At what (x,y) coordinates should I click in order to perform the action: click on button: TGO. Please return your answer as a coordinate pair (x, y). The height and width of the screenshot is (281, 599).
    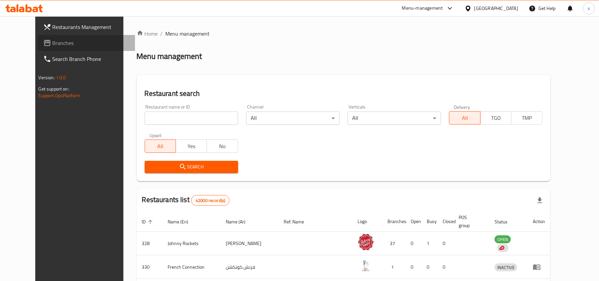
    Looking at the image, I should click on (496, 118).